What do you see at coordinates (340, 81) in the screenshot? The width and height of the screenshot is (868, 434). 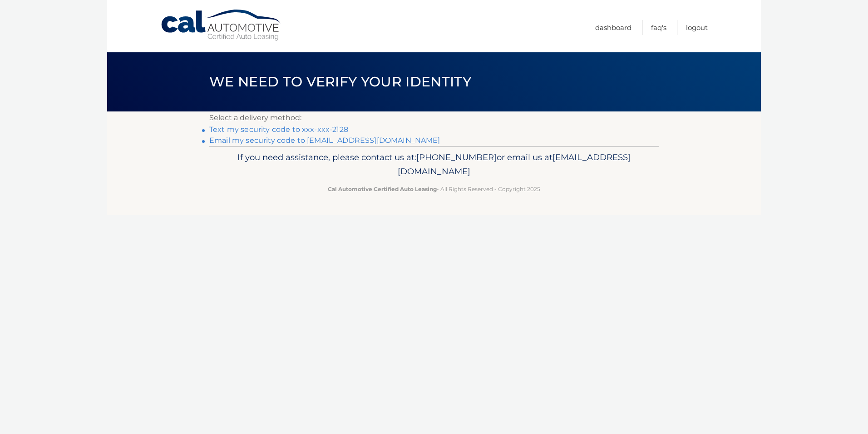 I see `span: We need to verify your identity` at bounding box center [340, 81].